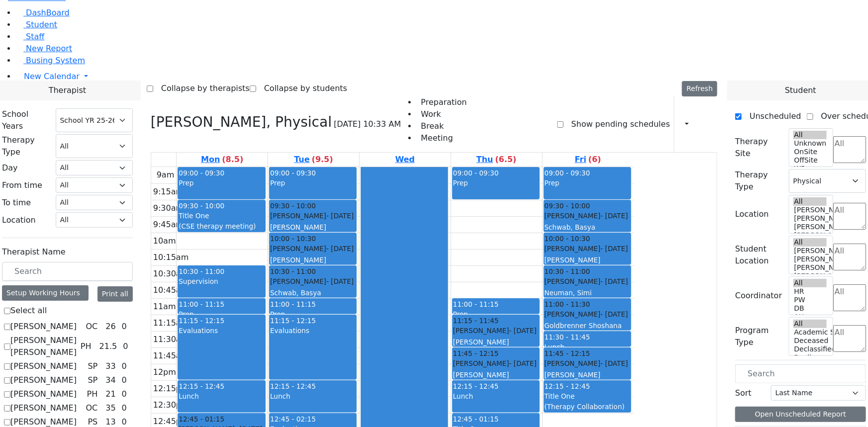 The image size is (868, 427). I want to click on span: 12:45 - 02:15, so click(293, 419).